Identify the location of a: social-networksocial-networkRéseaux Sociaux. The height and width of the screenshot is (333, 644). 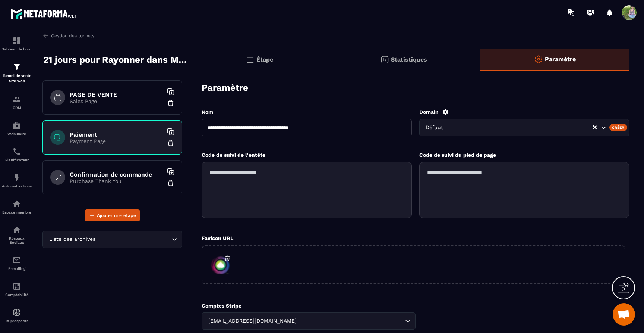
(17, 235).